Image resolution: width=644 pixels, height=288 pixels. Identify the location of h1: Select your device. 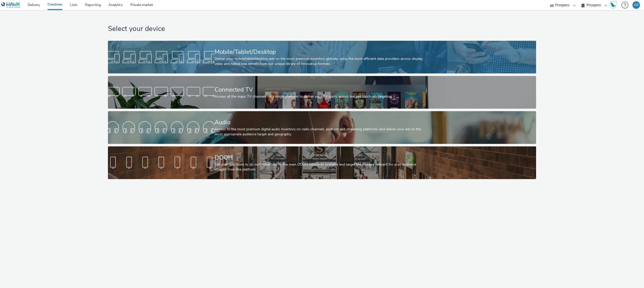
(322, 29).